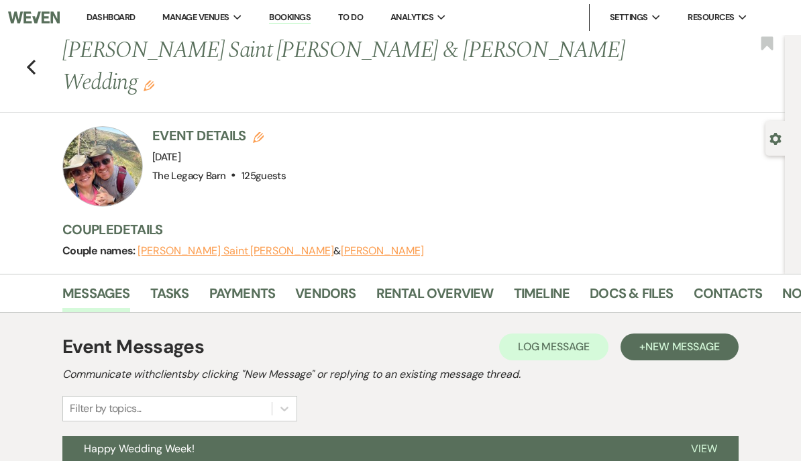 Image resolution: width=801 pixels, height=461 pixels. I want to click on span: Analytics, so click(412, 17).